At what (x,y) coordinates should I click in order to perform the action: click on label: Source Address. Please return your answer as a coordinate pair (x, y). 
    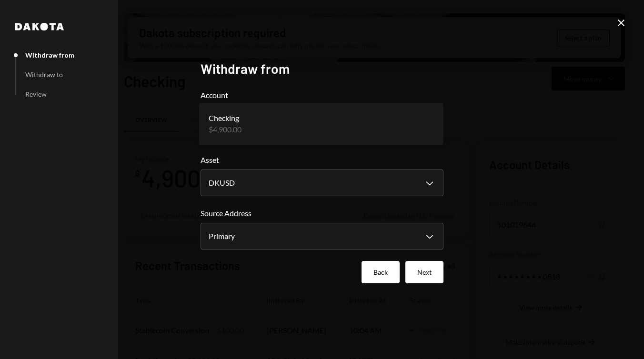
    Looking at the image, I should click on (322, 213).